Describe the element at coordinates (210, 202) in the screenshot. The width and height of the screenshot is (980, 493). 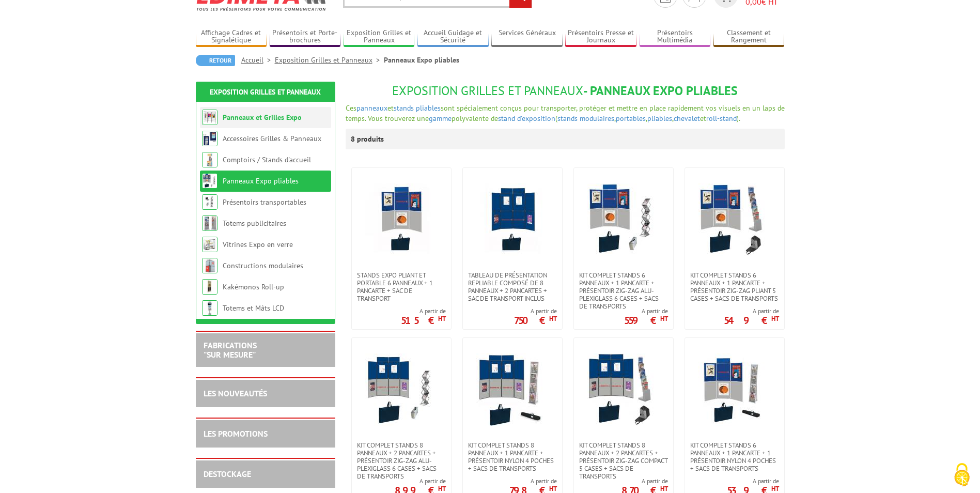
I see `img: Présentoirs transportables` at that location.